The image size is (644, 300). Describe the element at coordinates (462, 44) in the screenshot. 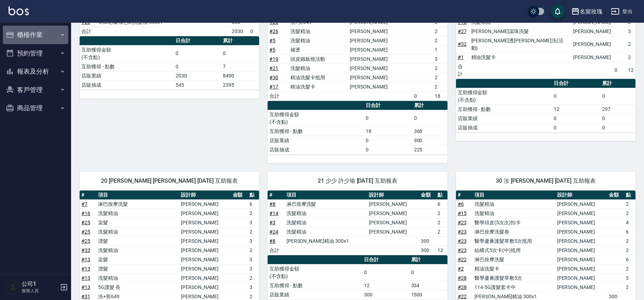

I see `a: #32` at that location.